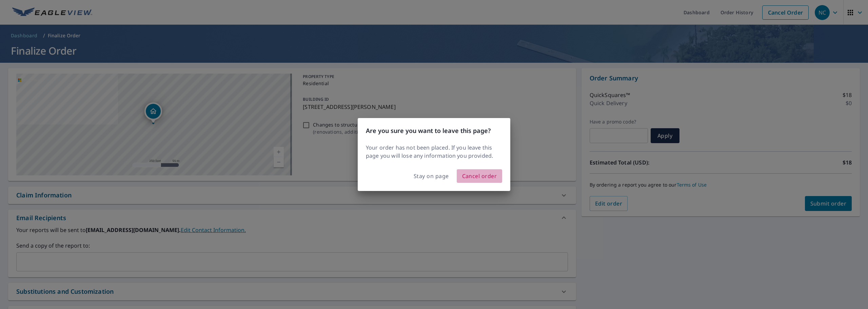  I want to click on button: Cancel order, so click(479, 176).